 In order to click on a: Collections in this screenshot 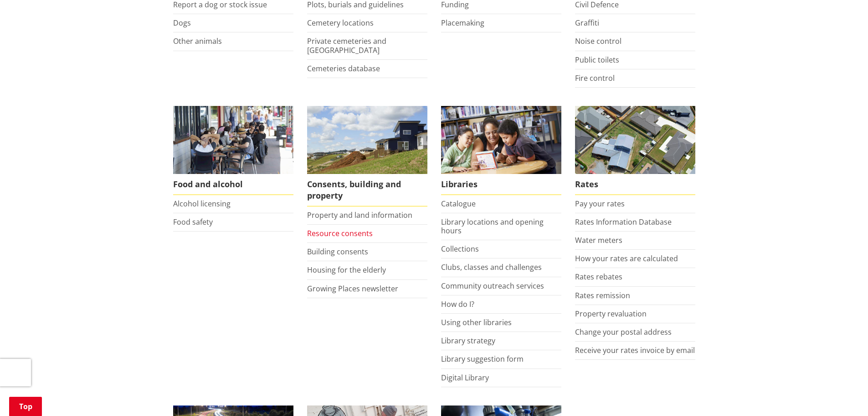, I will do `click(460, 249)`.